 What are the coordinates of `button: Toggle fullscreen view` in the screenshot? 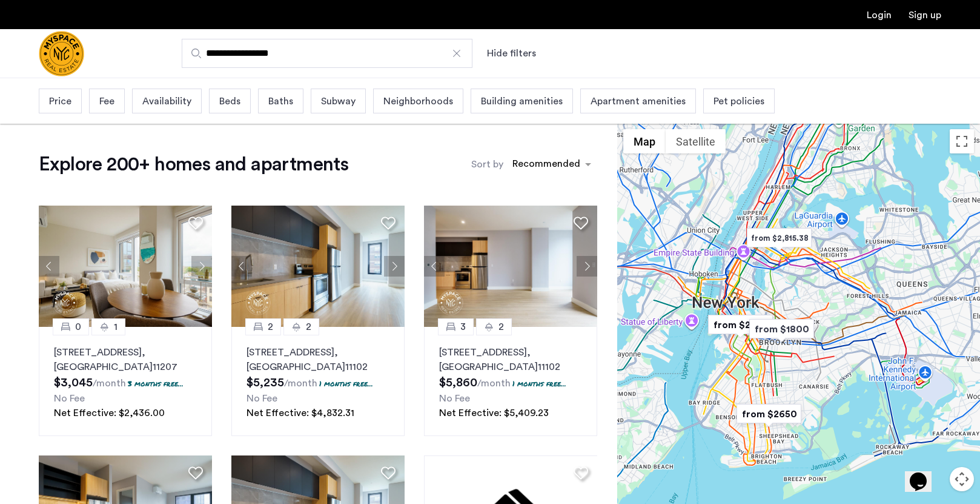 It's located at (962, 141).